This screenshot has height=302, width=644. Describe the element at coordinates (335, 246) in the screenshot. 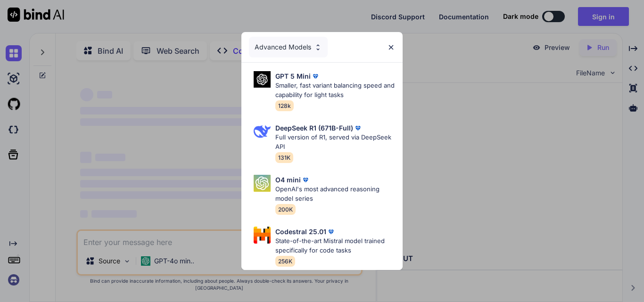

I see `p: State-of-the-art Mistral model trained specifically for code tasks` at that location.